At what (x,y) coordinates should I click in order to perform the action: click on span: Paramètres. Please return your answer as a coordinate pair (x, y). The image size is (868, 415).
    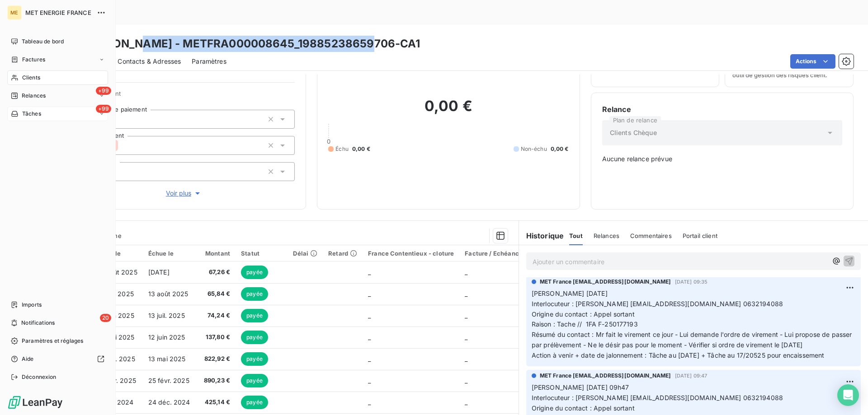
    Looking at the image, I should click on (208, 61).